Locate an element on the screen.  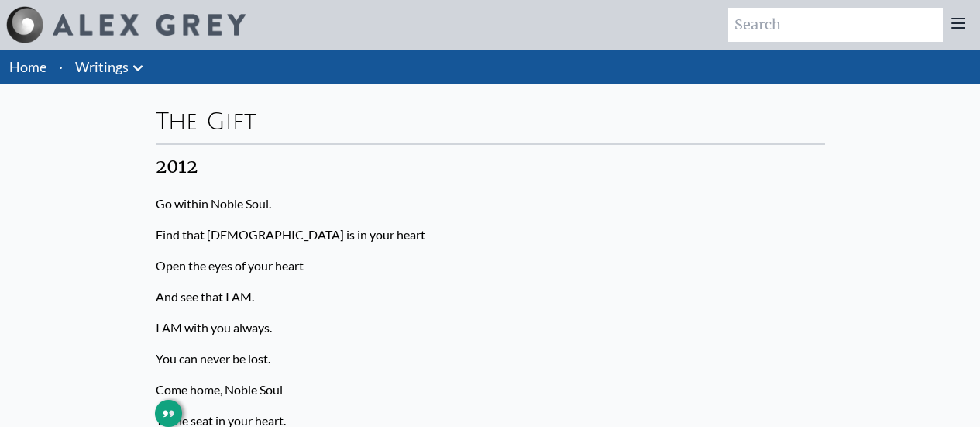
p: Open the eyes of your heart is located at coordinates (491, 266).